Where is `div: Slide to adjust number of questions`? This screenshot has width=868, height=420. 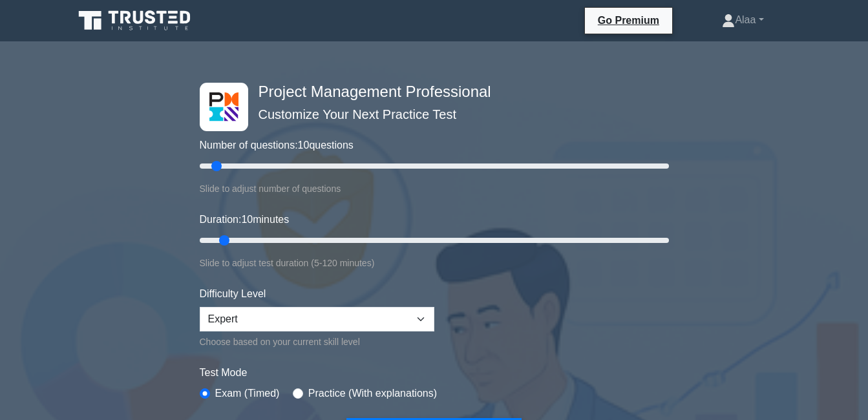 div: Slide to adjust number of questions is located at coordinates (434, 189).